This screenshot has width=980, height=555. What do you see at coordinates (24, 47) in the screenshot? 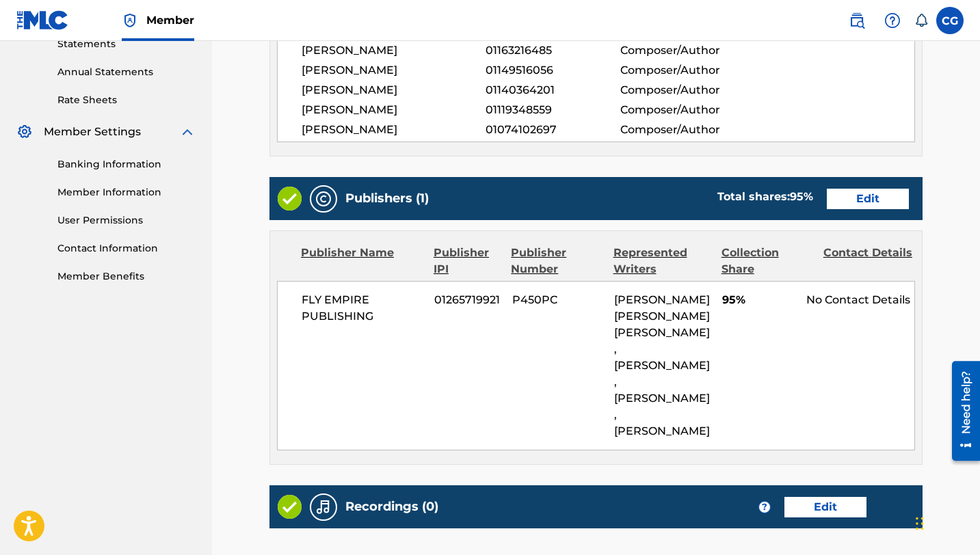
I see `div: Need help?` at bounding box center [24, 47].